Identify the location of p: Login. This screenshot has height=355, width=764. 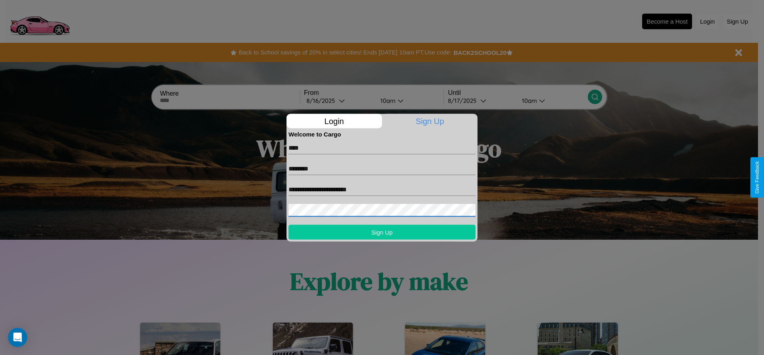
(334, 121).